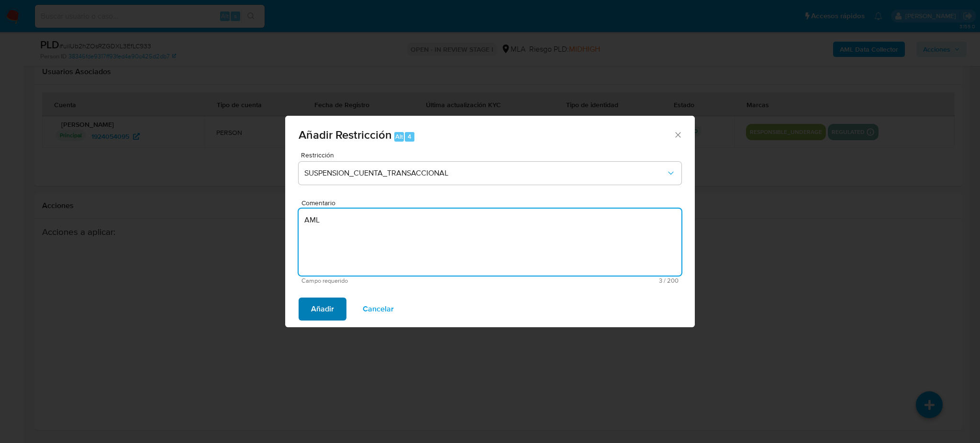  What do you see at coordinates (323, 309) in the screenshot?
I see `span: Añadir` at bounding box center [323, 309].